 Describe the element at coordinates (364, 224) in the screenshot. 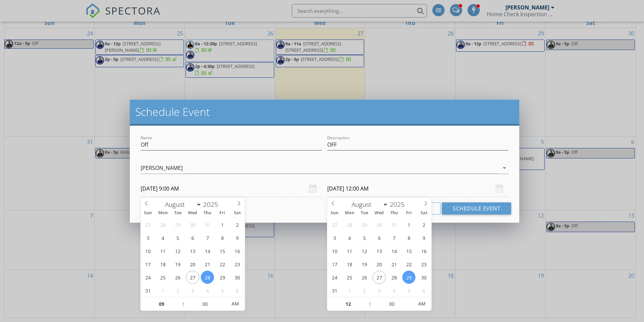

I see `span: July 29, 2025` at that location.